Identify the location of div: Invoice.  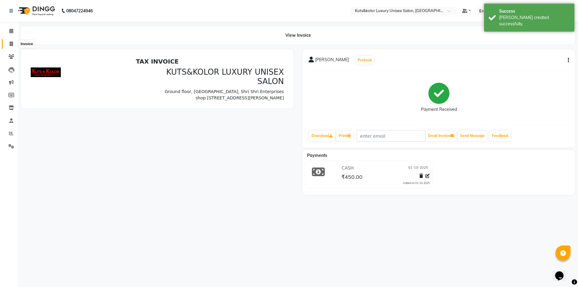
(26, 44).